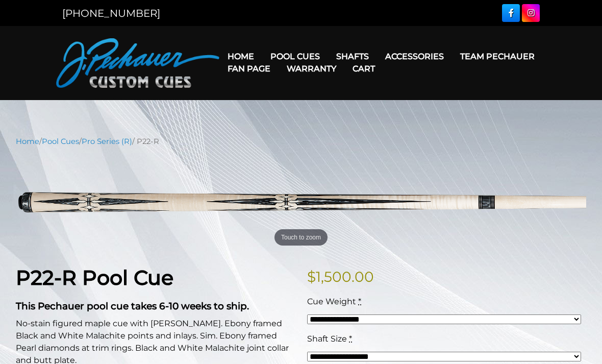 The width and height of the screenshot is (602, 364). I want to click on span: Cue Weight, so click(332, 300).